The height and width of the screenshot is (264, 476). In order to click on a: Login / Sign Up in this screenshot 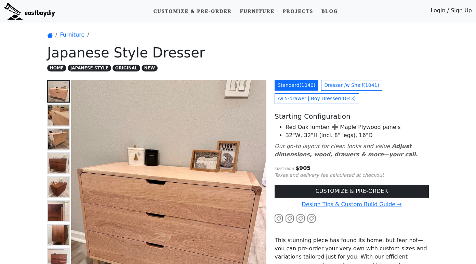, I will do `click(452, 12)`.